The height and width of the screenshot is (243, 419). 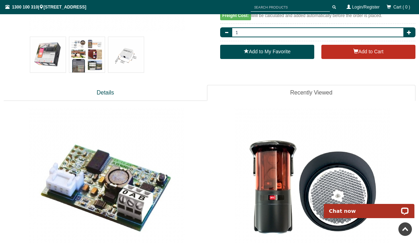 I want to click on span: Freight Cost:, so click(x=235, y=16).